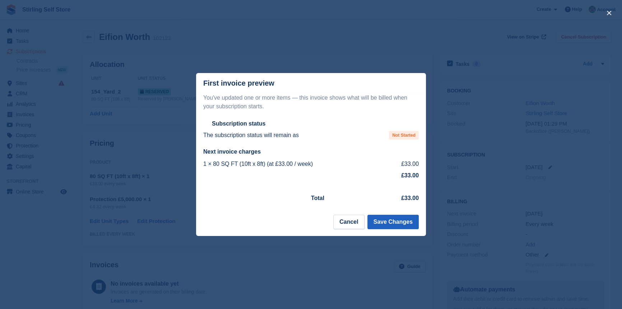 The height and width of the screenshot is (309, 622). What do you see at coordinates (251, 135) in the screenshot?
I see `p: The subscription status will remain as` at bounding box center [251, 135].